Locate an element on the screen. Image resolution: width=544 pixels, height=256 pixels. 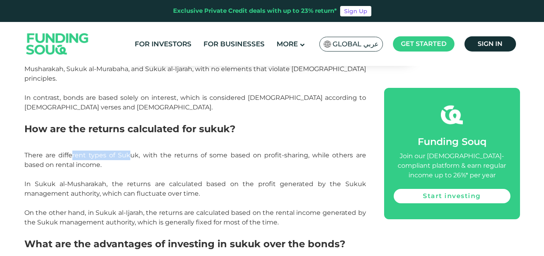
span: Funding Souq is located at coordinates (452, 141).